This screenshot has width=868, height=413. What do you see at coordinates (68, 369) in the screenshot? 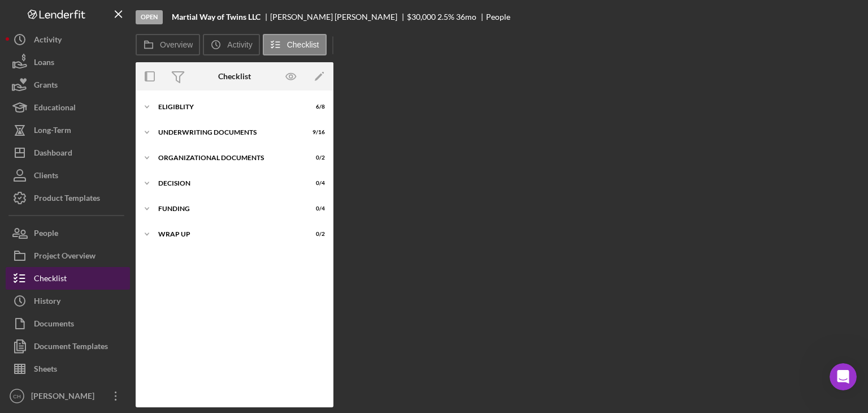
I see `a: Sheets` at bounding box center [68, 369].